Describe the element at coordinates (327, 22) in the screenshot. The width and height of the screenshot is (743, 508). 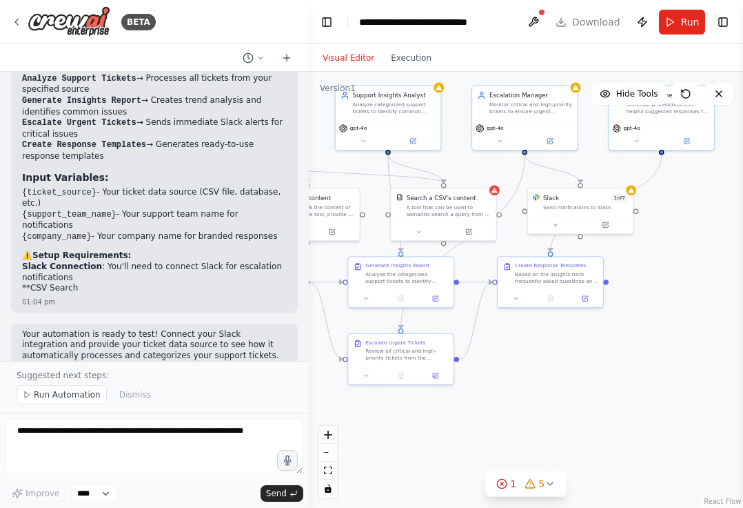
I see `button: Hide left sidebar` at that location.